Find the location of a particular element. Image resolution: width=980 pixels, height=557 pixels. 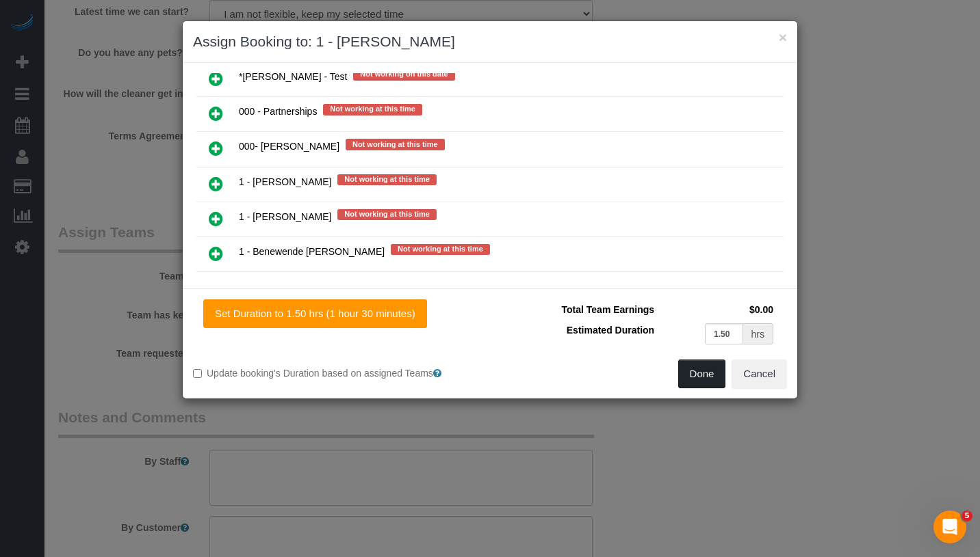

button: Done is located at coordinates (702, 374).